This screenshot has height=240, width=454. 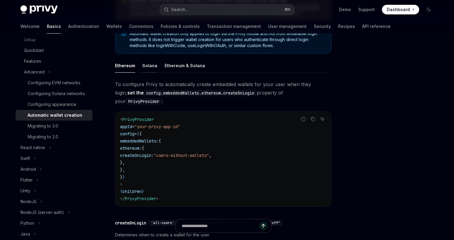 What do you see at coordinates (54, 72) in the screenshot?
I see `button: Toggle Advanced section` at bounding box center [54, 72].